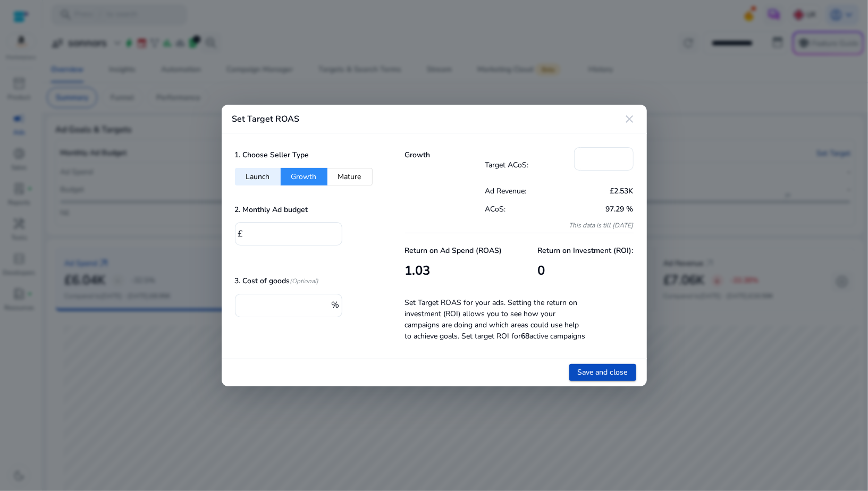 The height and width of the screenshot is (491, 868). I want to click on p: 97.29 %, so click(596, 209).